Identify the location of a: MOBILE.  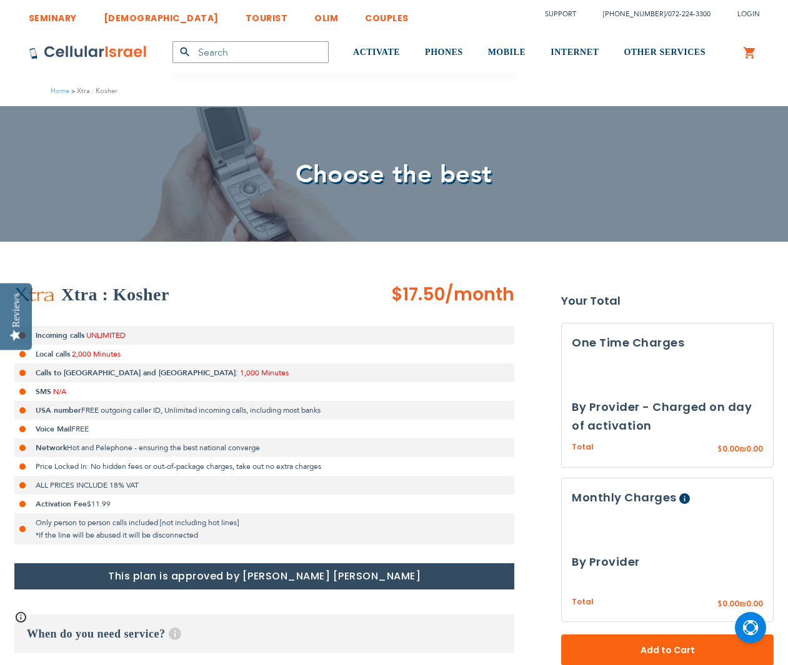
(507, 52).